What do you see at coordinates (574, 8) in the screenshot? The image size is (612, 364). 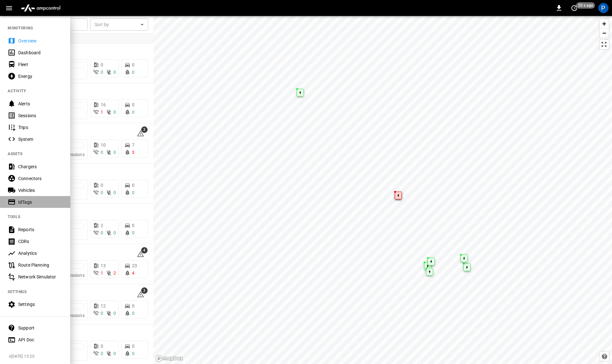 I see `button: set refresh interval` at bounding box center [574, 8].